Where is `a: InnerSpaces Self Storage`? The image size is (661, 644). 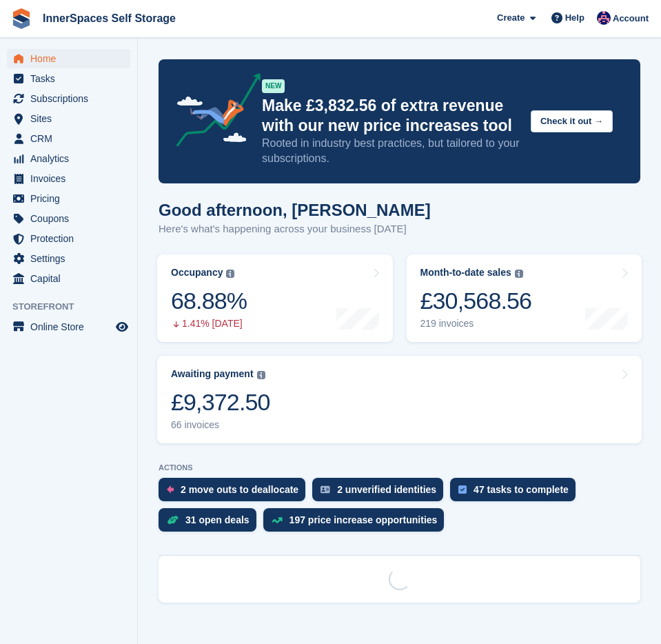
a: InnerSpaces Self Storage is located at coordinates (109, 18).